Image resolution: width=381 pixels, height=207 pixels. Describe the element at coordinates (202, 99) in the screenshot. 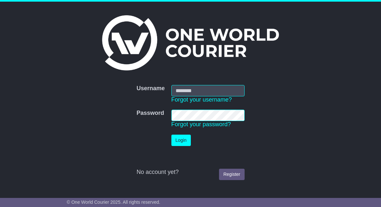

I see `a: Forgot your username?` at that location.